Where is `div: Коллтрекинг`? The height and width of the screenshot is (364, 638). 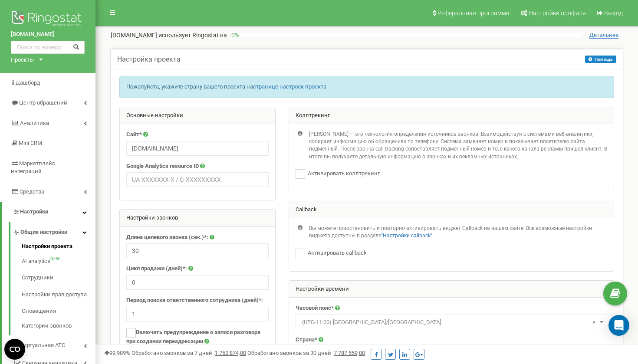
div: Коллтрекинг is located at coordinates (452, 116).